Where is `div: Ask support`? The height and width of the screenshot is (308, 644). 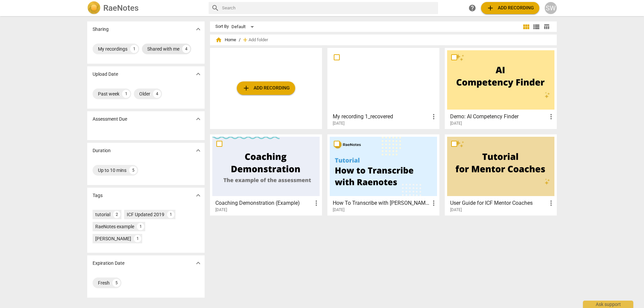 div: Ask support is located at coordinates (608, 305).